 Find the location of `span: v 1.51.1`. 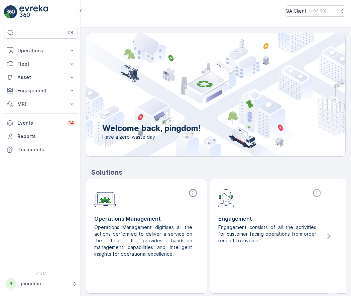

span: v 1.51.1 is located at coordinates (41, 274).